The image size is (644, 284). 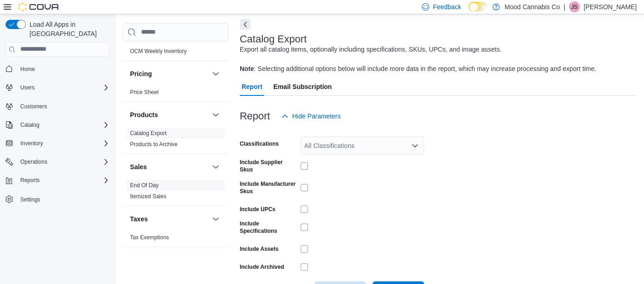 I want to click on label: Include UPCs, so click(x=257, y=209).